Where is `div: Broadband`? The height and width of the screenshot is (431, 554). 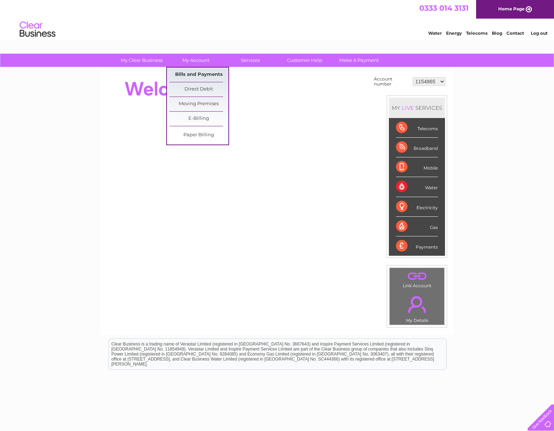 div: Broadband is located at coordinates (417, 147).